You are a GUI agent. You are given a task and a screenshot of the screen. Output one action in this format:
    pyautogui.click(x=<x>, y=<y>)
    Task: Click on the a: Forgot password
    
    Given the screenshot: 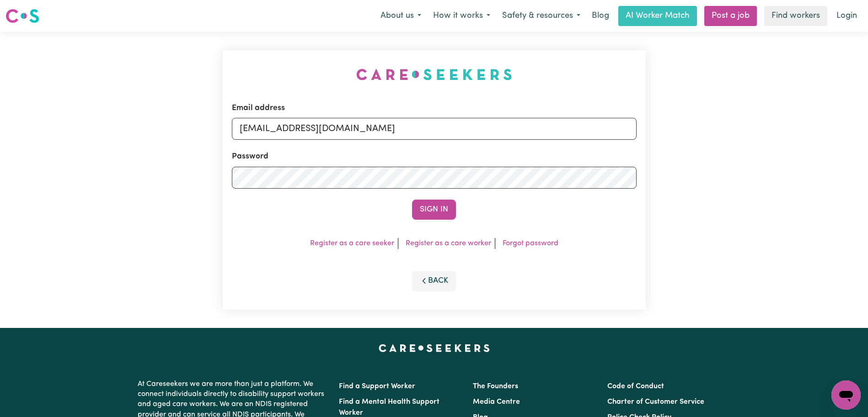 What is the action you would take?
    pyautogui.click(x=530, y=243)
    